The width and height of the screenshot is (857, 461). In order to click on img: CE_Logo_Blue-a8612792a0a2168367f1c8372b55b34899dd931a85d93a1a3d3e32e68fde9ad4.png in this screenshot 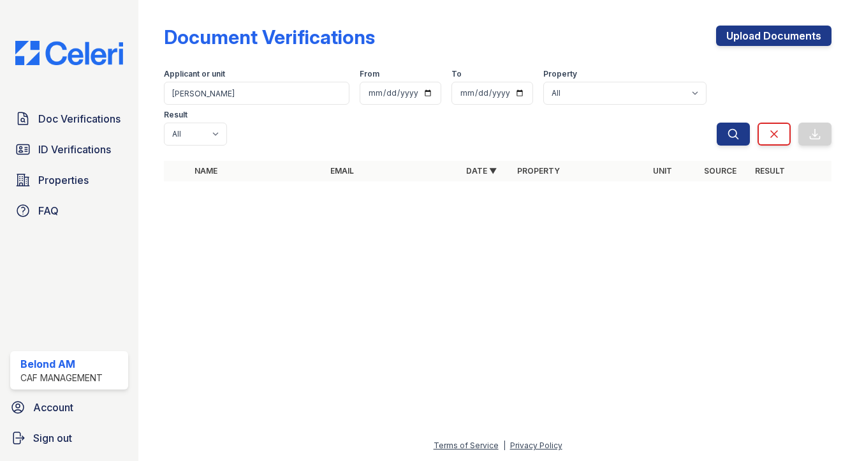, I will do `click(69, 53)`.